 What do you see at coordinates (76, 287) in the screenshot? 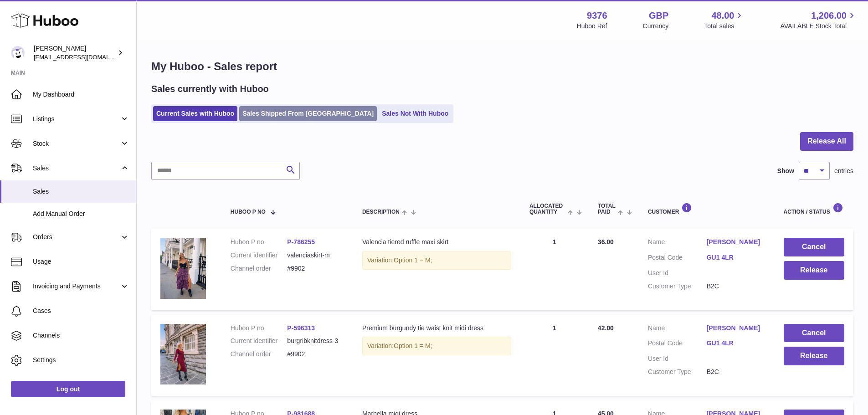
I see `span: Invoicing and Payments` at bounding box center [76, 287].